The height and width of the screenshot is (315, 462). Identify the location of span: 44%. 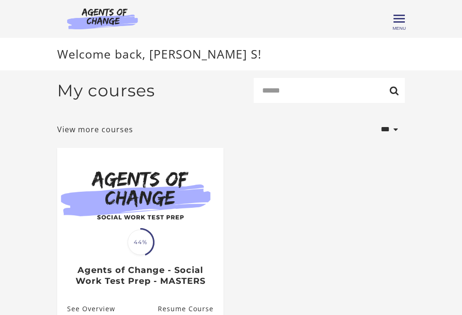
(140, 242).